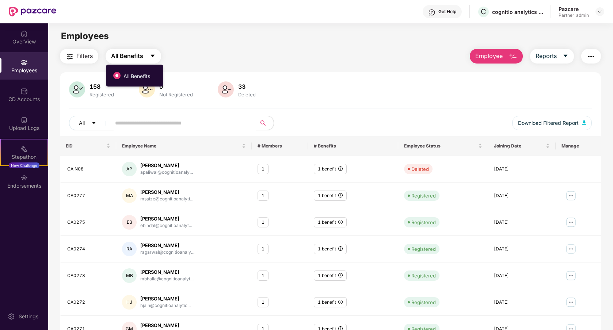 The height and width of the screenshot is (330, 613). Describe the element at coordinates (447, 12) in the screenshot. I see `div: Get Help` at that location.